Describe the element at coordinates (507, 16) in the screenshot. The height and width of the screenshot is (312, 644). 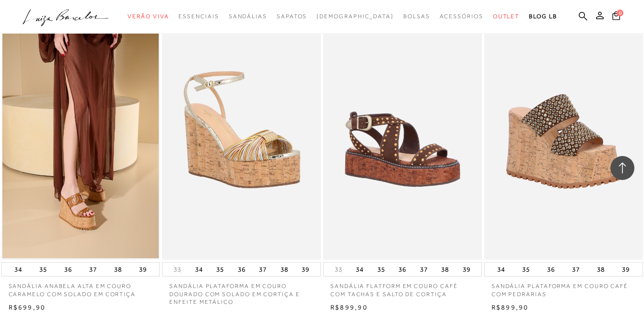
I see `span: Outlet` at that location.